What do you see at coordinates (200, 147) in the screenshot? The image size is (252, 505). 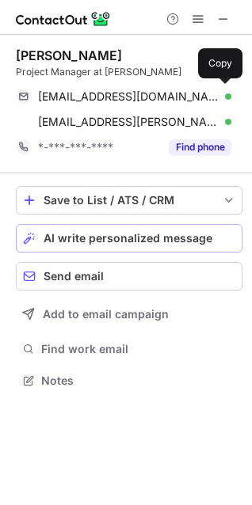 I see `button: Reveal Button` at bounding box center [200, 147].